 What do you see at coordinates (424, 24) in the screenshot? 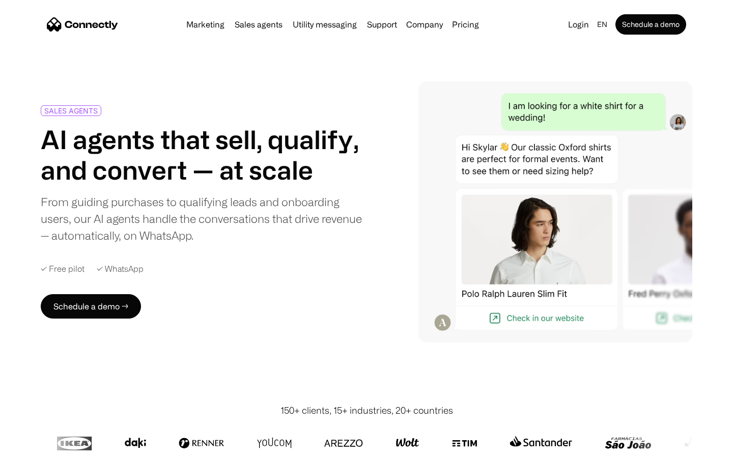
I see `div: Company` at bounding box center [424, 24].